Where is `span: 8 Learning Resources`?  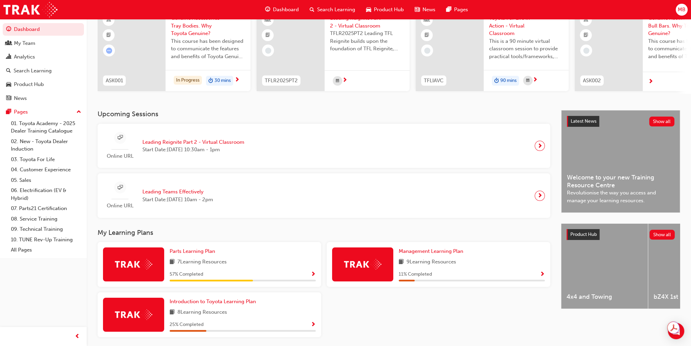
span: 8 Learning Resources is located at coordinates (202, 312).